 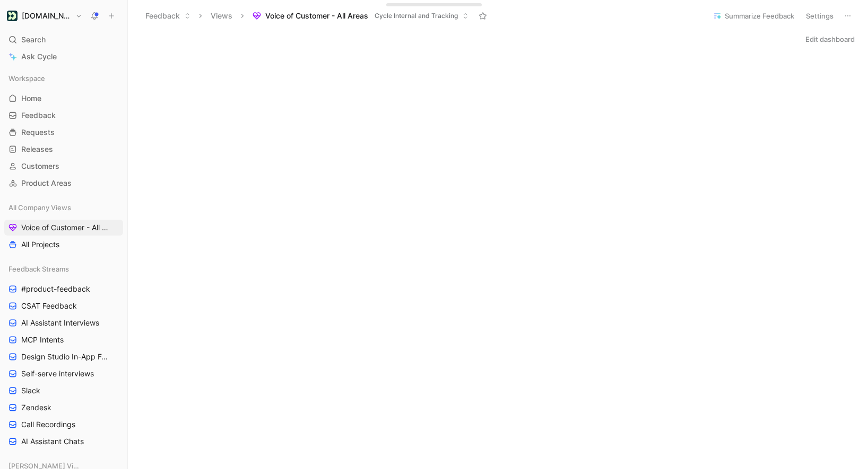 What do you see at coordinates (52, 442) in the screenshot?
I see `span: AI Assistant Chats` at bounding box center [52, 442].